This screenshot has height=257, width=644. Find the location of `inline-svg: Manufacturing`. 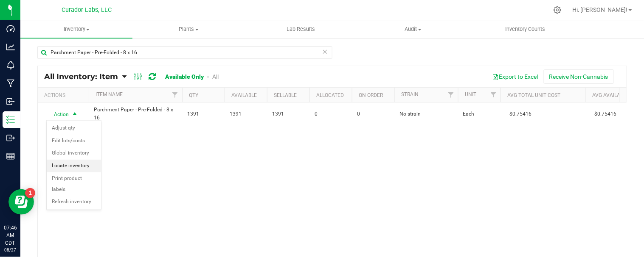

inline-svg: Manufacturing is located at coordinates (11, 84).